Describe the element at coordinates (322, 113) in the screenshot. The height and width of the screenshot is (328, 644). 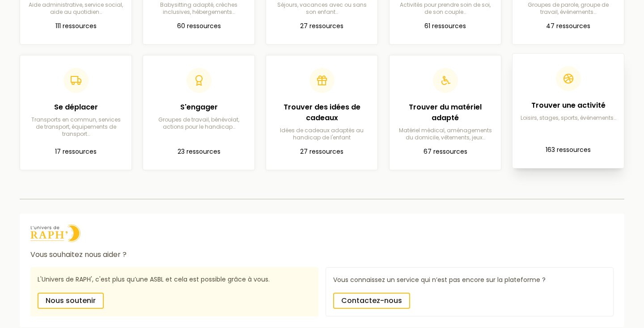
I see `h2: Trouver des idées de cadeaux` at that location.